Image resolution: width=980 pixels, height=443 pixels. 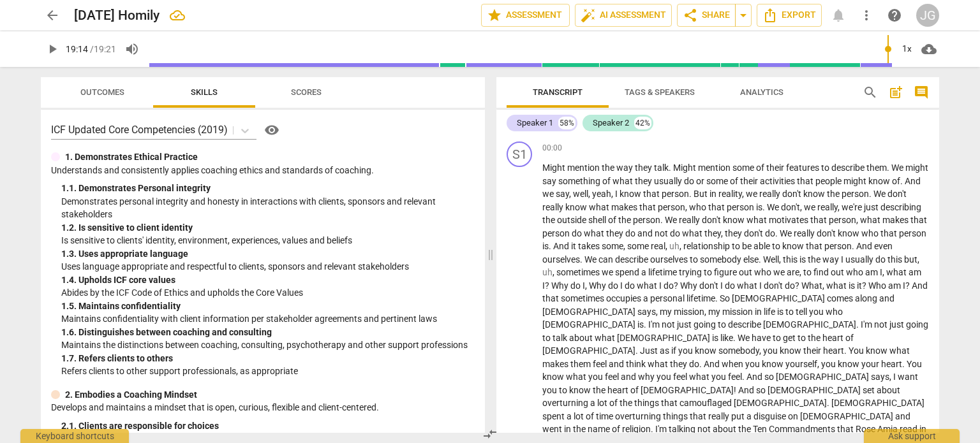 I want to click on button: Play, so click(x=52, y=49).